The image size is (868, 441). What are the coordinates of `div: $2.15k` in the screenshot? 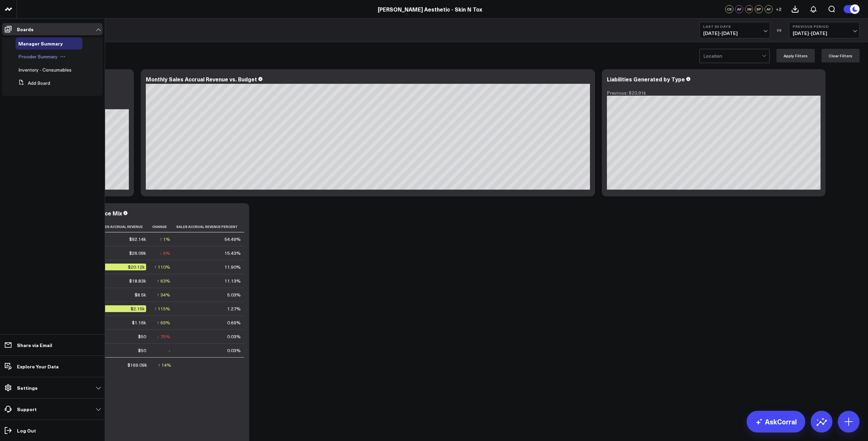 It's located at (122, 308).